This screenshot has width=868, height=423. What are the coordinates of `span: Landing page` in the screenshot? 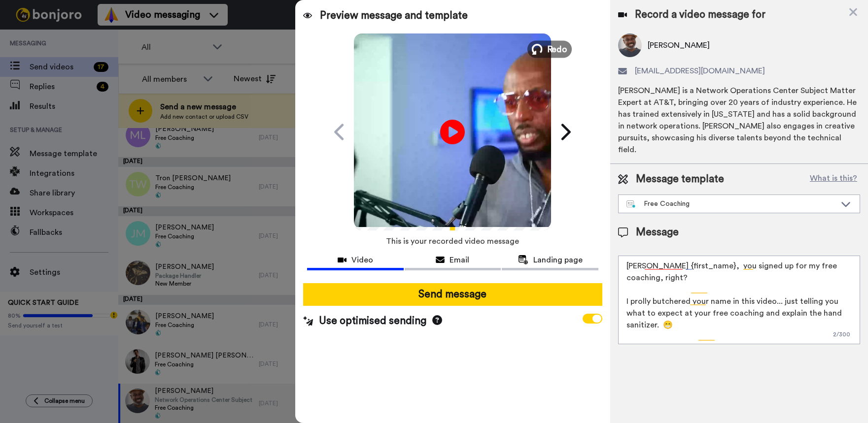 It's located at (559, 261).